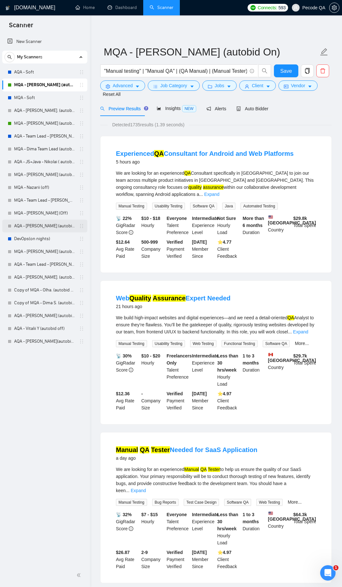  What do you see at coordinates (45, 239) in the screenshot?
I see `a: DevOps(on nights)` at bounding box center [45, 239].